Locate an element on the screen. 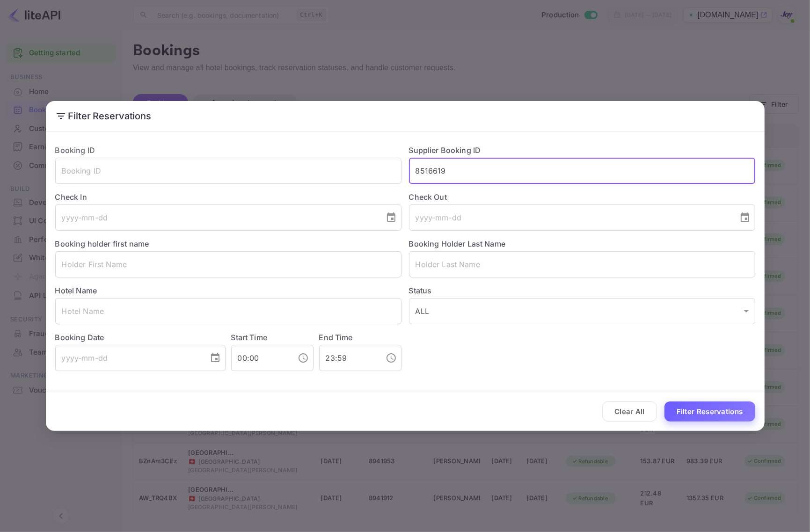 This screenshot has height=532, width=810. button: Choose time, selected time is 11:59 PM is located at coordinates (391, 358).